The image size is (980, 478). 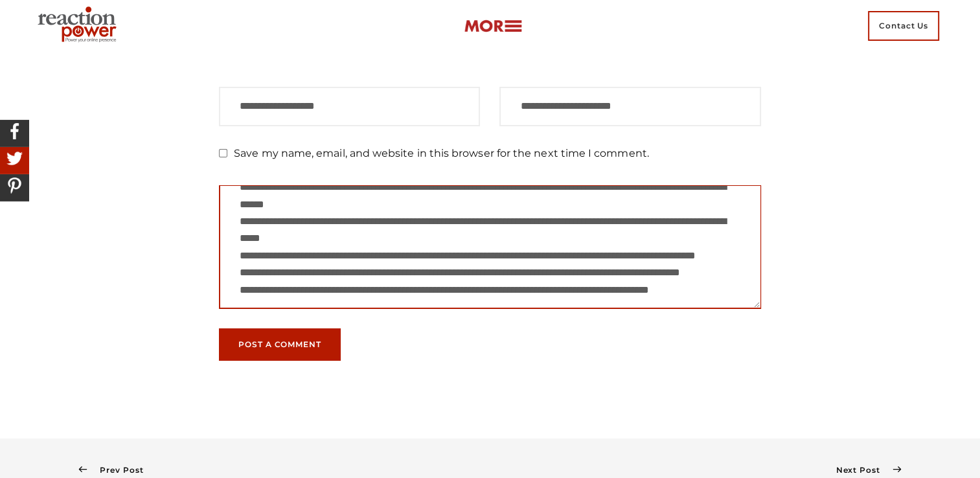 What do you see at coordinates (493, 26) in the screenshot?
I see `img: more-btn.png` at bounding box center [493, 26].